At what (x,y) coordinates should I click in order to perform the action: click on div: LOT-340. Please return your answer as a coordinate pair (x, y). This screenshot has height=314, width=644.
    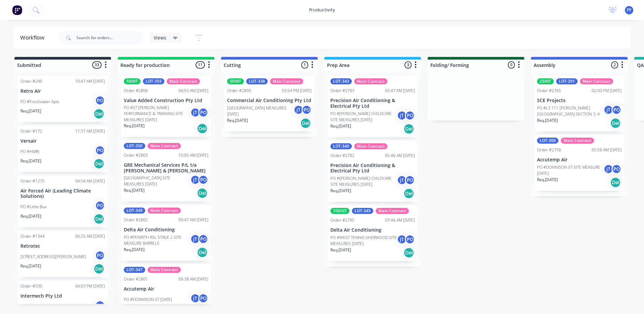
    Looking at the image, I should click on (341, 147).